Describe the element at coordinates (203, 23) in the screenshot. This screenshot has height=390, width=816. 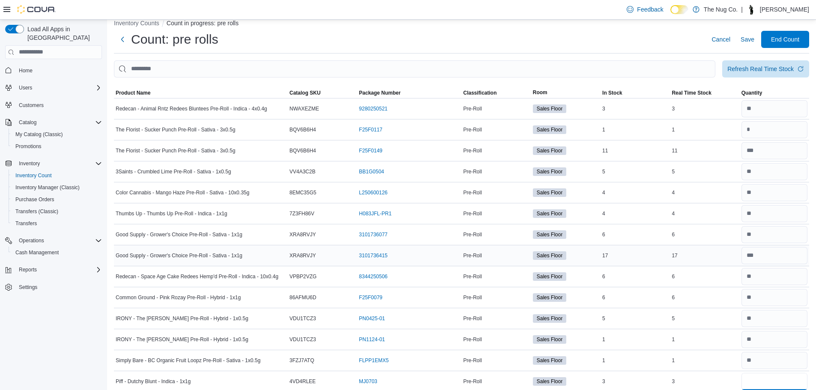
I see `button: Count in progress: pre rolls` at that location.